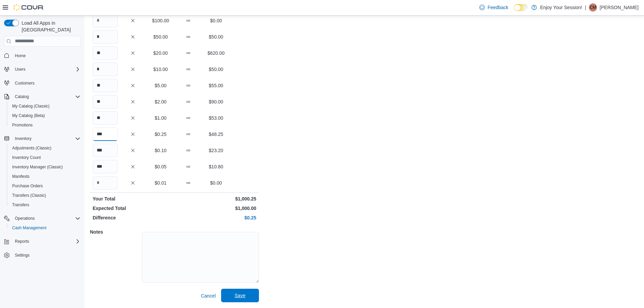  I want to click on p: $1,000.00, so click(216, 208).